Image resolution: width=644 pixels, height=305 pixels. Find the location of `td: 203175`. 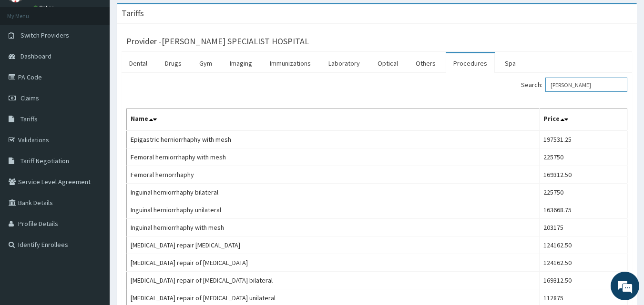

td: 203175 is located at coordinates (583, 228).